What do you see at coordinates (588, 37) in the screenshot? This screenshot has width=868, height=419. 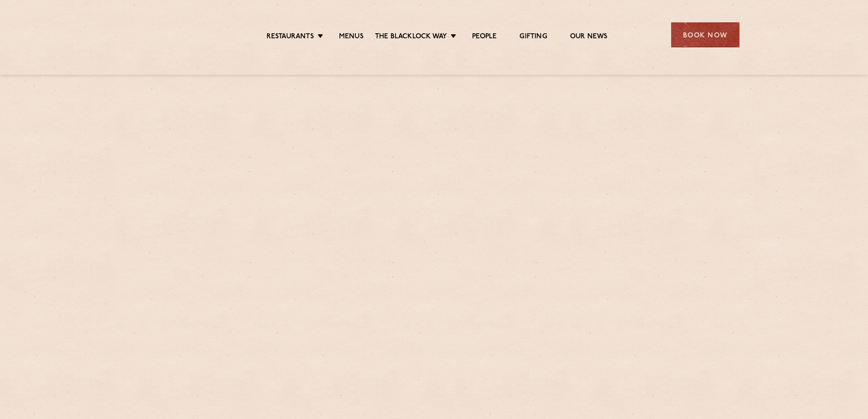 I see `a: Our News` at bounding box center [588, 37].